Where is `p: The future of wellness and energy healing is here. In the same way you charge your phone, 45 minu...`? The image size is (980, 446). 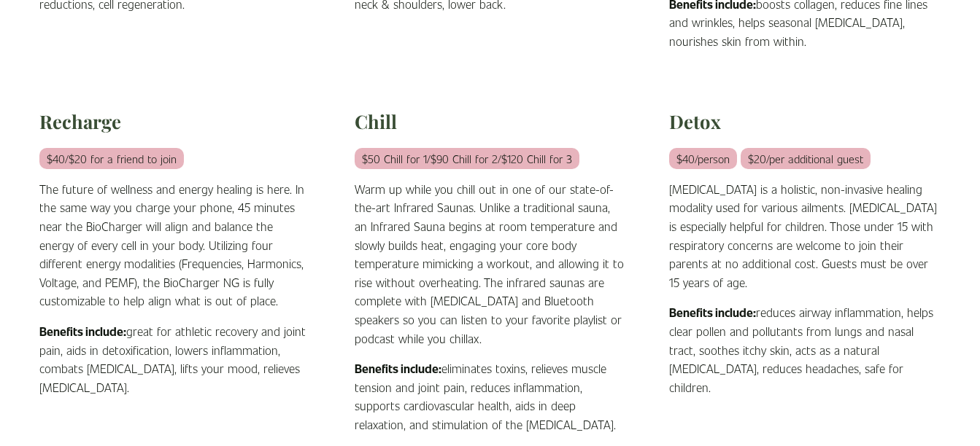
p: The future of wellness and energy healing is here. In the same way you charge your phone, 45 minu... is located at coordinates (175, 245).